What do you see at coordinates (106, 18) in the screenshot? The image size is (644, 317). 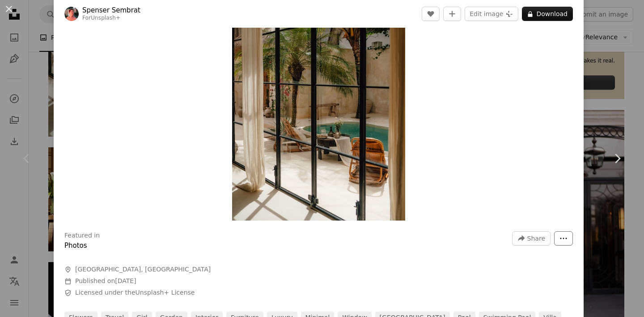 I see `a: Unsplash+` at bounding box center [106, 18].